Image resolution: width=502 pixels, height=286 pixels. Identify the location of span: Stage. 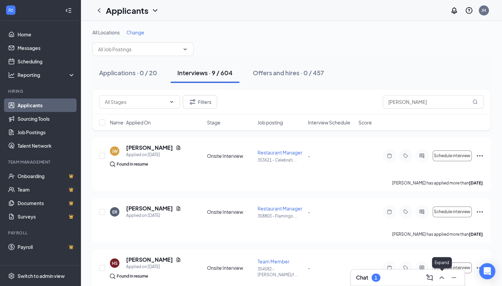
(214, 122).